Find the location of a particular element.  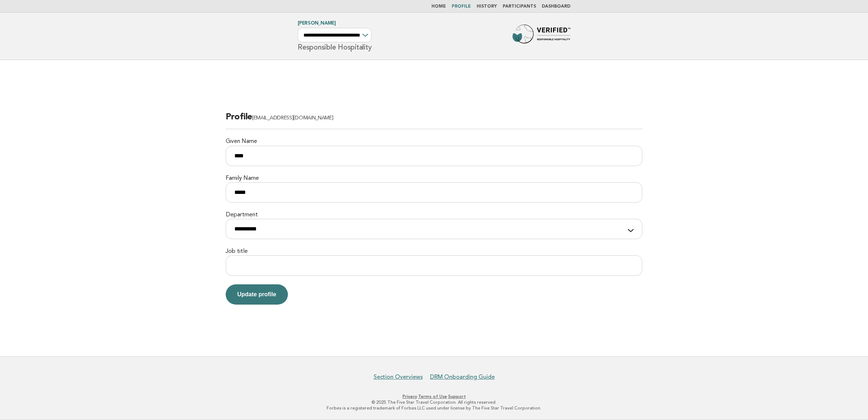

p: Forbes is a registered trademark of Forbes LLC used under license by The Five Star Travel Corpora... is located at coordinates (434, 408).